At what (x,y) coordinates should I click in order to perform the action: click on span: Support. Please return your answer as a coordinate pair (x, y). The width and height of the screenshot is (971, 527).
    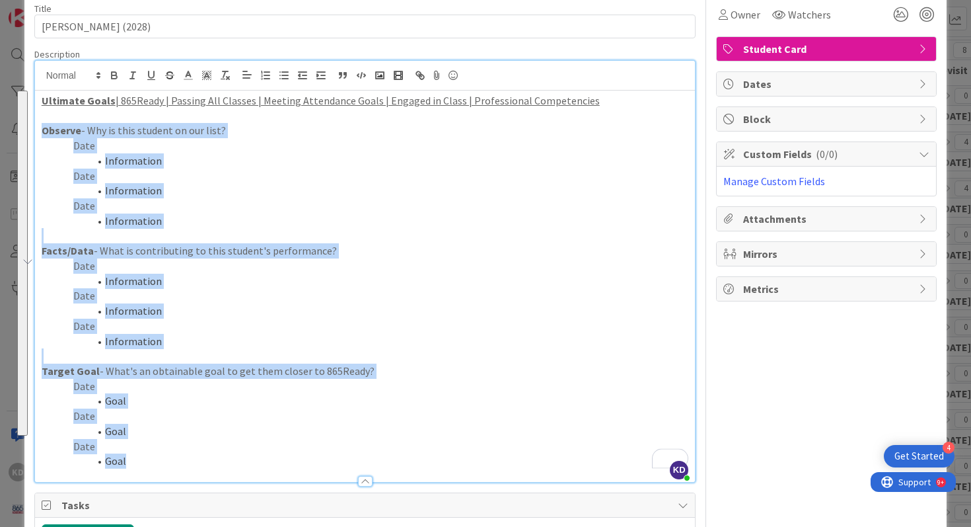
    Looking at the image, I should click on (44, 10).